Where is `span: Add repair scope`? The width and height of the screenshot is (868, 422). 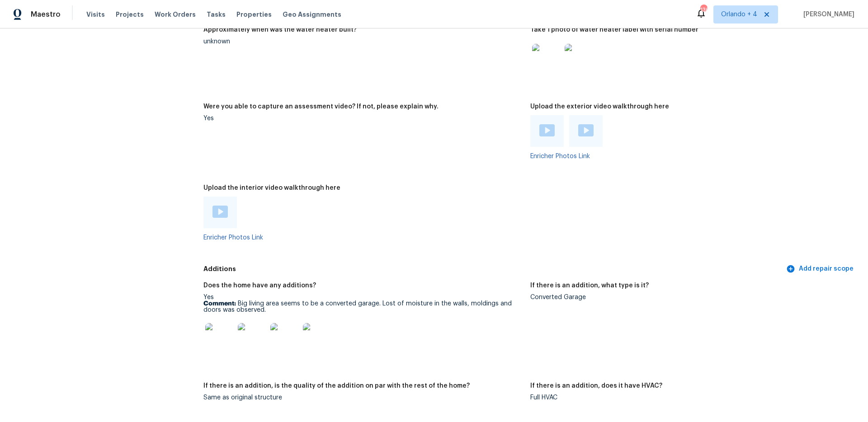 span: Add repair scope is located at coordinates (820, 269).